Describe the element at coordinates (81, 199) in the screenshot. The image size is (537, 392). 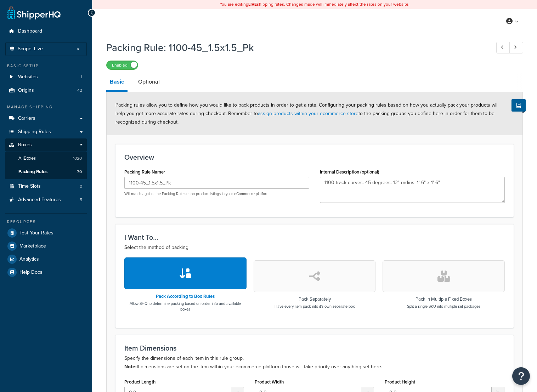
I see `span: 5` at that location.